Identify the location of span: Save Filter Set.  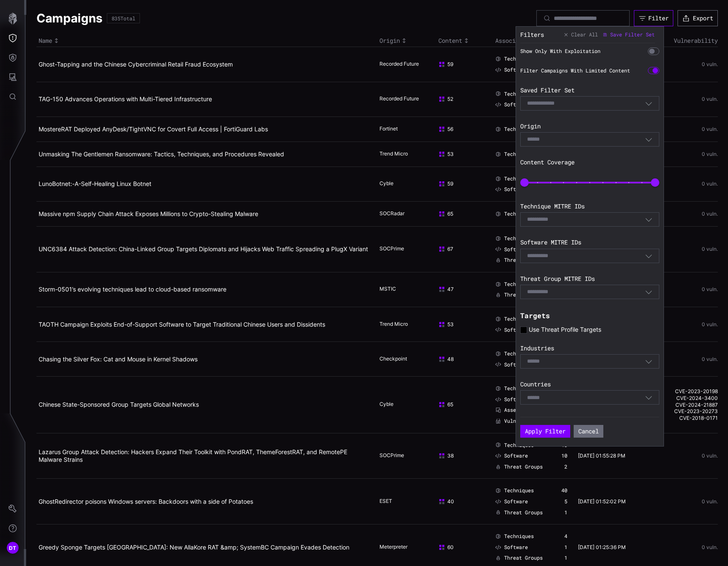
(633, 35).